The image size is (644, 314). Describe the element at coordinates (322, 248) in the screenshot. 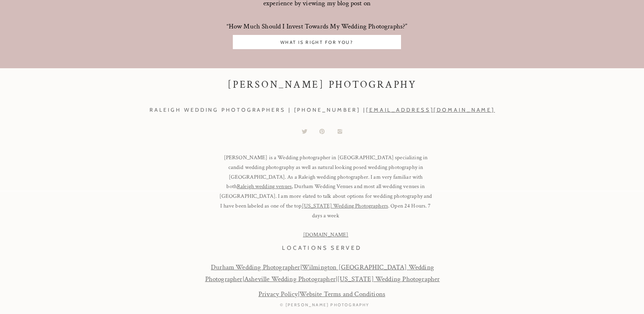

I see `h2: Locations Served` at that location.